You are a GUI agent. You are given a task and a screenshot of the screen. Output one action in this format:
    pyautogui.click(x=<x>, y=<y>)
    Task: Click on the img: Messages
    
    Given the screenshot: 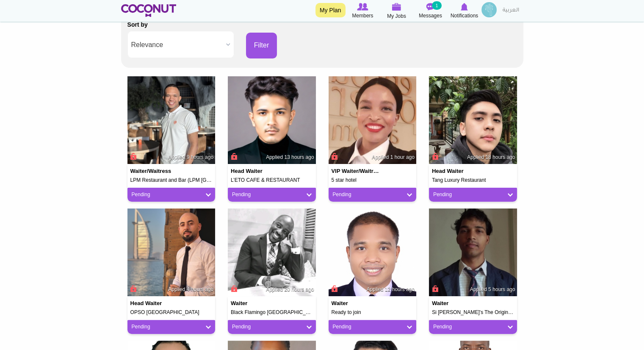 What is the action you would take?
    pyautogui.click(x=431, y=7)
    